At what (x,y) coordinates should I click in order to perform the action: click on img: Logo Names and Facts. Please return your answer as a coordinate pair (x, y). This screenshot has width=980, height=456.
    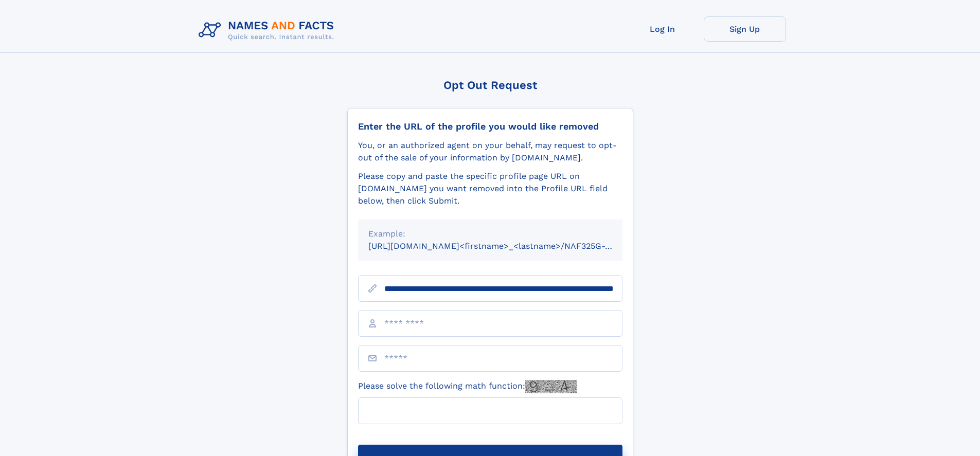
    Looking at the image, I should click on (268, 31).